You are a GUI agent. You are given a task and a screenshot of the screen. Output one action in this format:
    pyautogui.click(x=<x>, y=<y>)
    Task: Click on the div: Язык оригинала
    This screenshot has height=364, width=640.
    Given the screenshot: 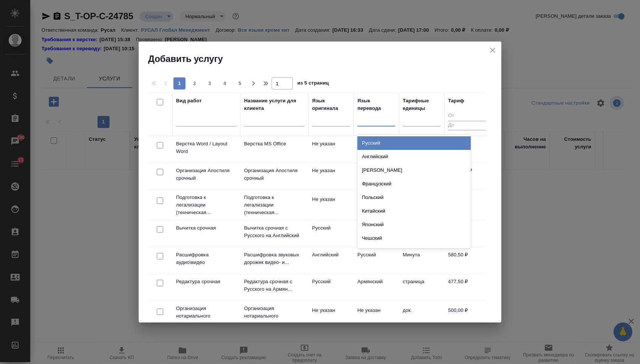 What is the action you would take?
    pyautogui.click(x=331, y=105)
    